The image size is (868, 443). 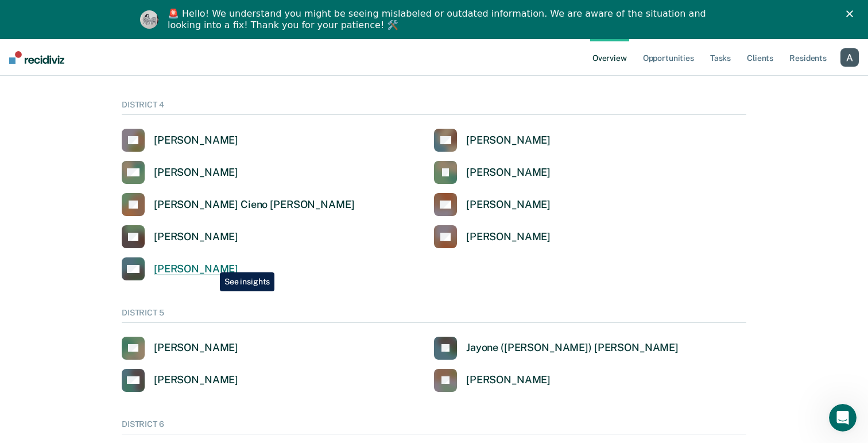 What do you see at coordinates (149, 20) in the screenshot?
I see `img: Profile image for Kim` at bounding box center [149, 20].